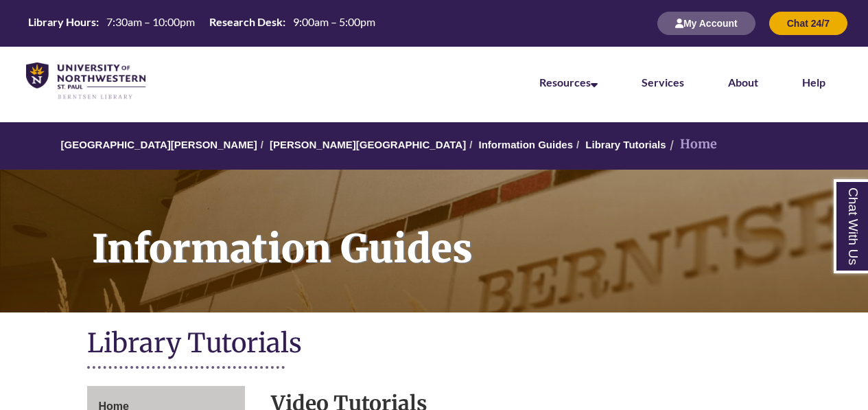 The image size is (868, 410). What do you see at coordinates (813, 81) in the screenshot?
I see `a: Help` at bounding box center [813, 81].